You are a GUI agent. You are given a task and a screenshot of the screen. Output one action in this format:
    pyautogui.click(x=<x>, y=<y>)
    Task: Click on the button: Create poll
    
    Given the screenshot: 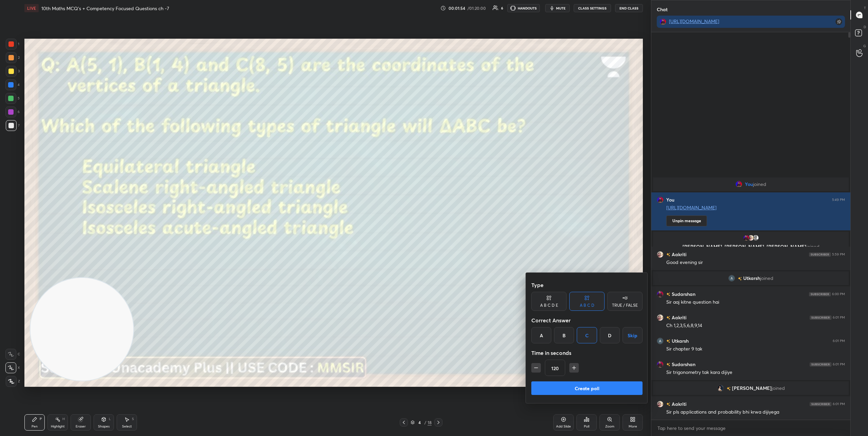 What is the action you would take?
    pyautogui.click(x=587, y=388)
    